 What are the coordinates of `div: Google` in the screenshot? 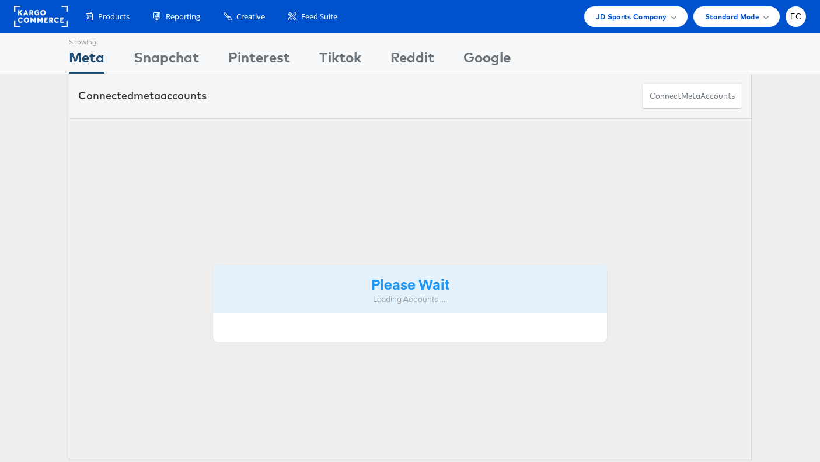 It's located at (487, 60).